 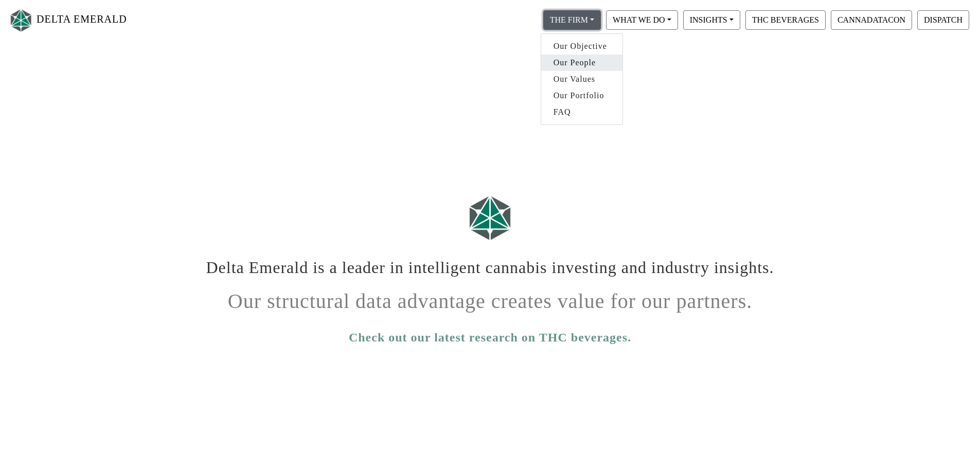 What do you see at coordinates (786, 19) in the screenshot?
I see `a: THC BEVERAGES` at bounding box center [786, 19].